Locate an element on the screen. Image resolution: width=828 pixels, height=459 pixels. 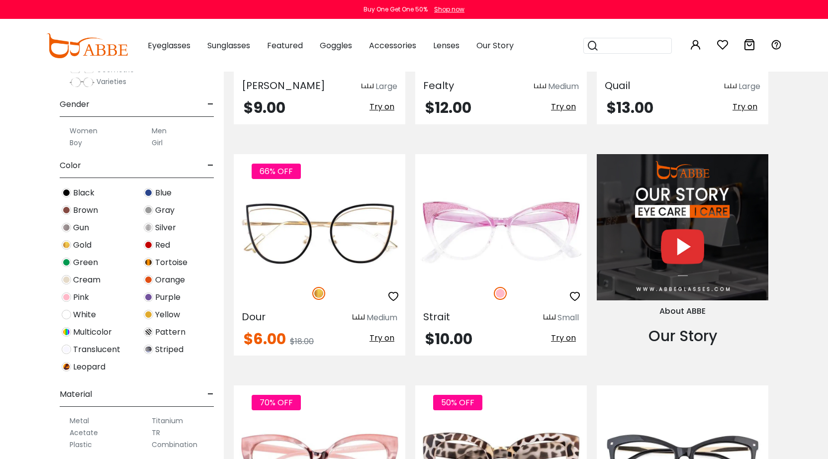
span: Fealty is located at coordinates (438, 85).